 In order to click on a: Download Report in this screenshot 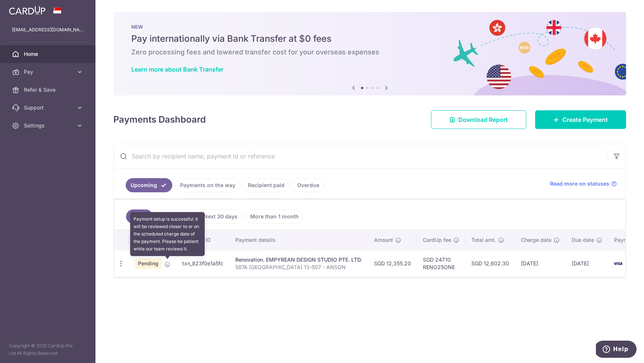, I will do `click(479, 120)`.